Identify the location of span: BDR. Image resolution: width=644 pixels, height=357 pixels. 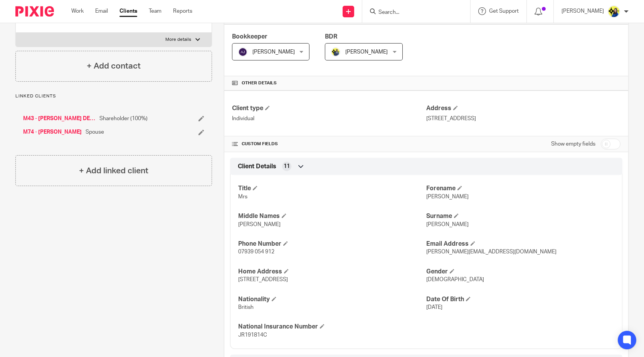
(331, 37).